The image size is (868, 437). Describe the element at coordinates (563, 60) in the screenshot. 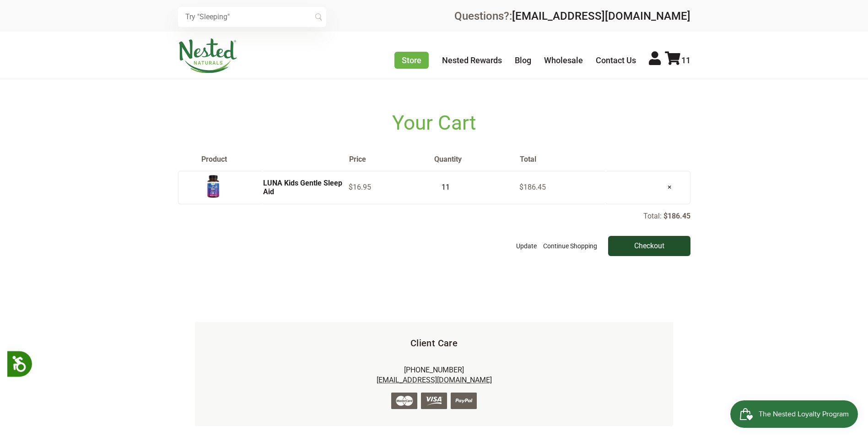

I see `a: Wholesale` at that location.